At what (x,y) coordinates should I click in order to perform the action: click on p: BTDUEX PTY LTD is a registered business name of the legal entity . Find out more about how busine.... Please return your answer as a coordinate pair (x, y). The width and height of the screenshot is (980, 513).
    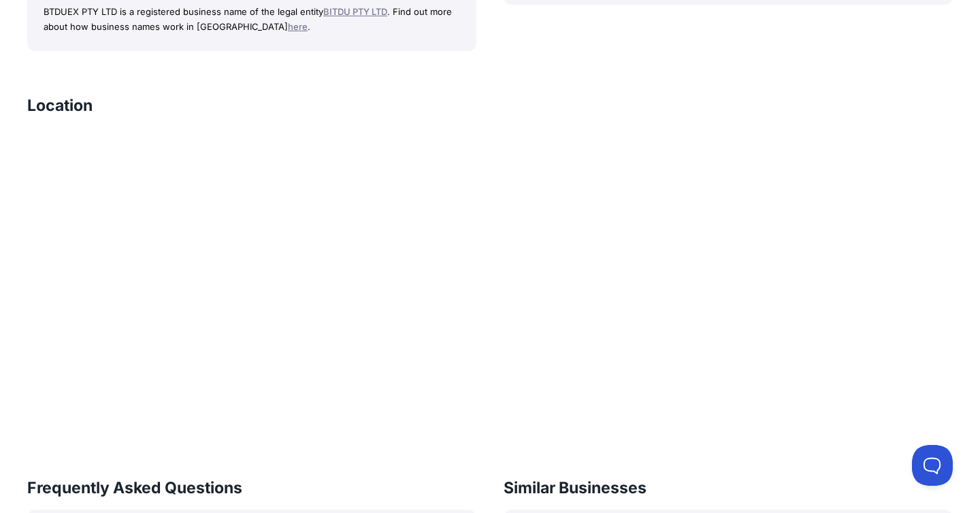
    Looking at the image, I should click on (252, 20).